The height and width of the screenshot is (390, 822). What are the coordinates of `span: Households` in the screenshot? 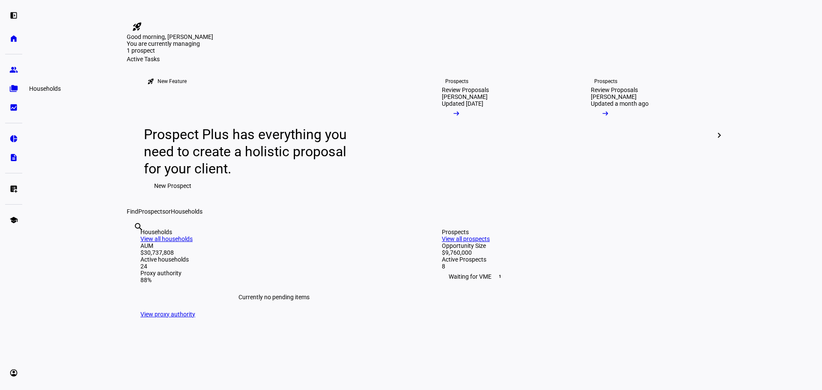 It's located at (187, 211).